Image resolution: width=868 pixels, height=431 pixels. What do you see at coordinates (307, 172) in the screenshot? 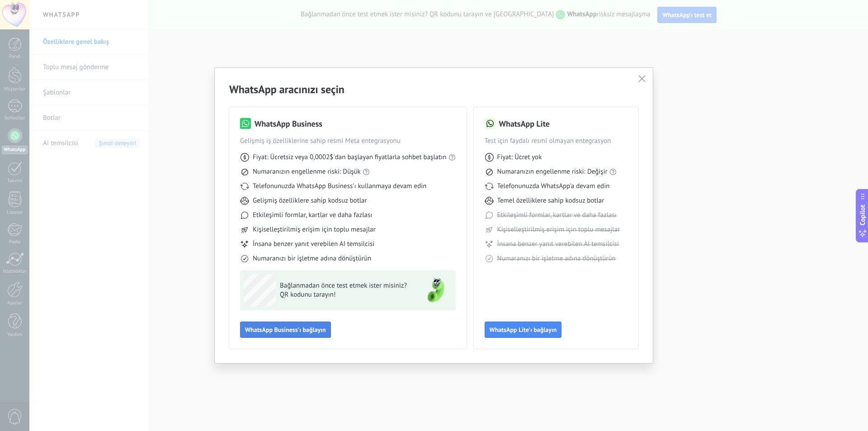
I see `span: Numaranızın engellenme riski: Düşük` at bounding box center [307, 172].